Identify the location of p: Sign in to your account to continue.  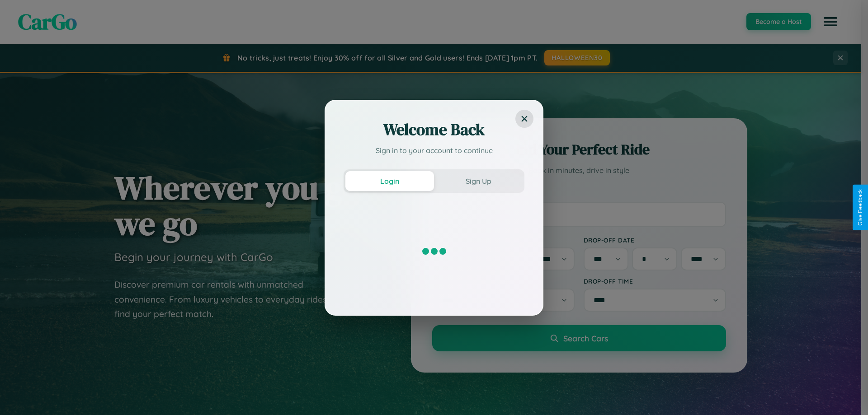
(434, 150).